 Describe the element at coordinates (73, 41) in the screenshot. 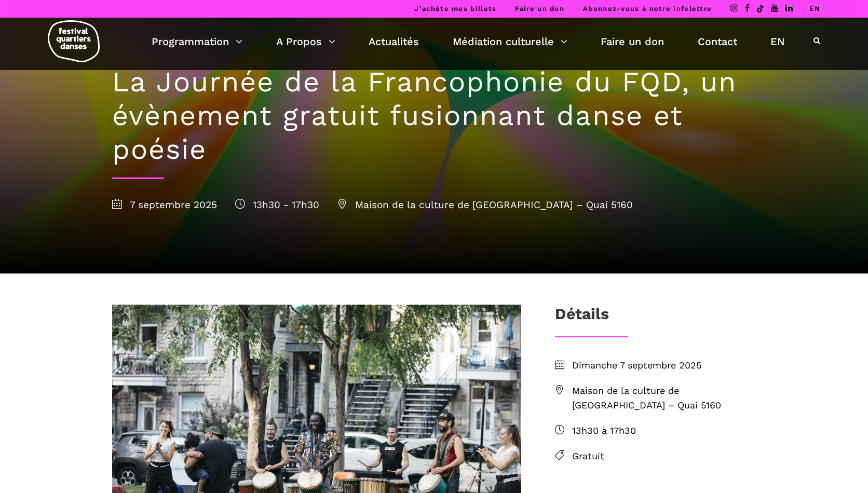

I see `img: logo-fqd-med` at that location.